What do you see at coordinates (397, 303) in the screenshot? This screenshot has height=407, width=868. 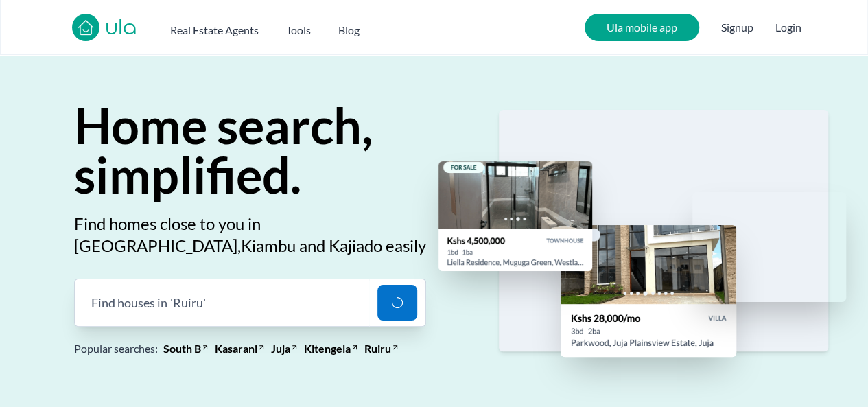 I see `button: Search` at bounding box center [397, 303].